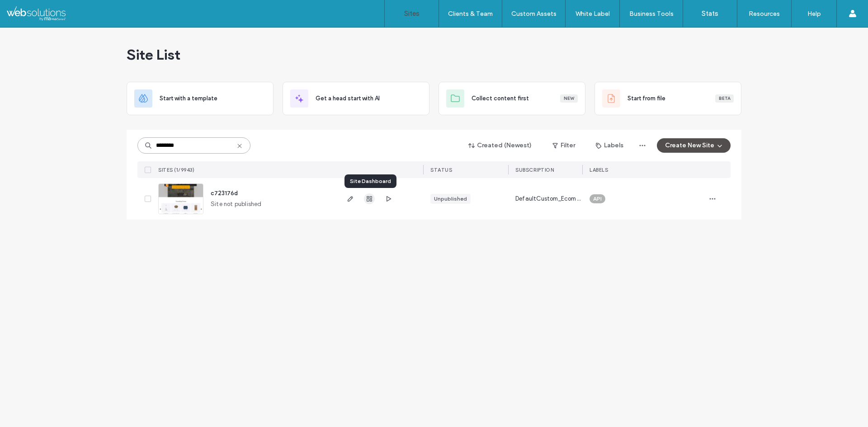  I want to click on span: Start with a template, so click(189, 98).